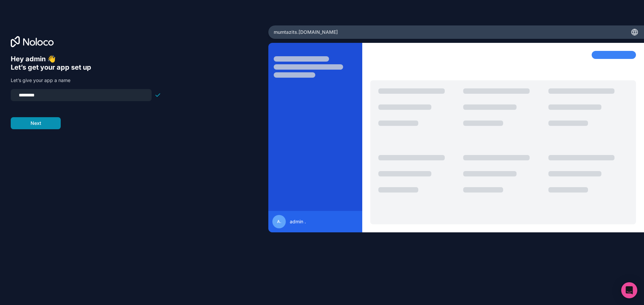  Describe the element at coordinates (86, 67) in the screenshot. I see `h6: Let’s get your app set up` at that location.